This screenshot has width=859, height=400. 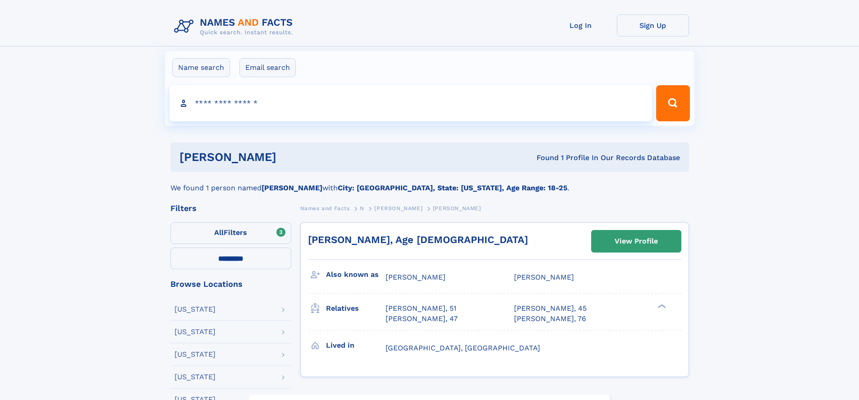 I want to click on a: Log In, so click(x=581, y=25).